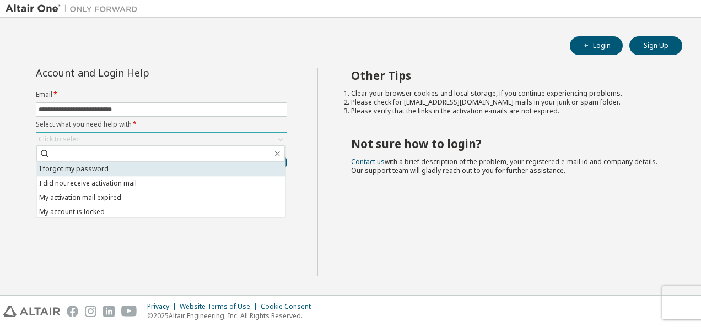 Image resolution: width=701 pixels, height=327 pixels. Describe the element at coordinates (504, 166) in the screenshot. I see `span: with a brief description of the problem, your registered e-mail id and company details. Our suppo...` at that location.